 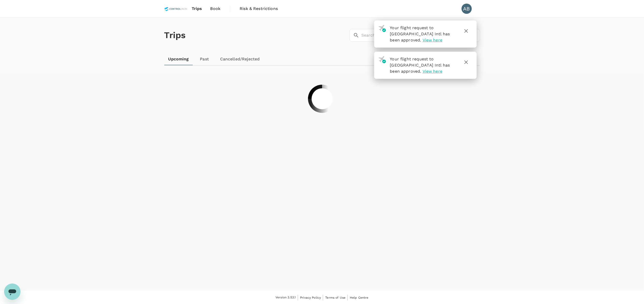 What do you see at coordinates (359, 298) in the screenshot?
I see `a: Help Centre` at bounding box center [359, 298].